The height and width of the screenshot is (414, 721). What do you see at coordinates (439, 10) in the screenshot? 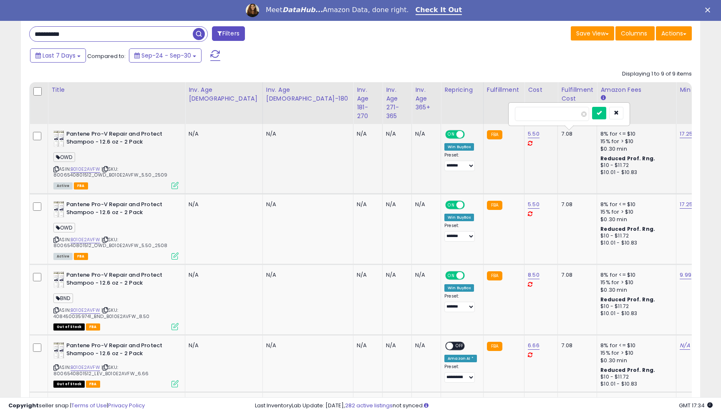
I see `a: Check It Out` at bounding box center [439, 10].